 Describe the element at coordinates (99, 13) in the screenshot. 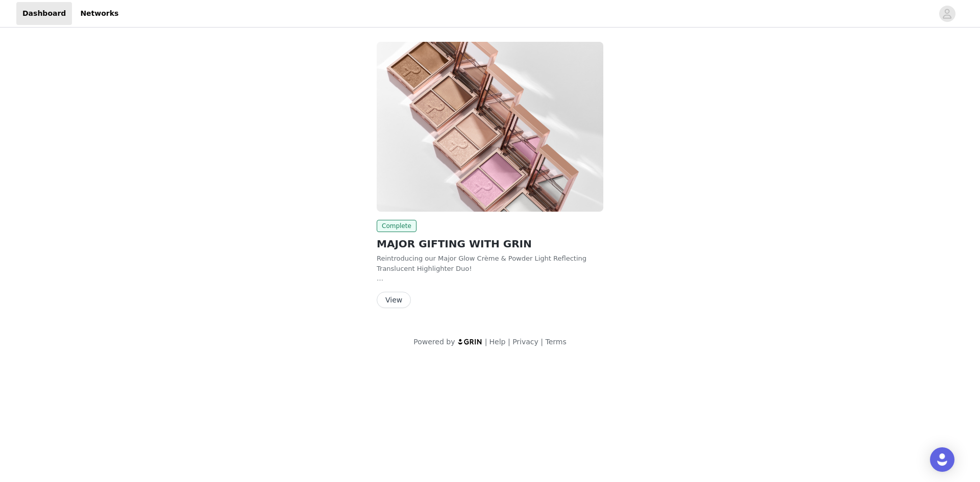

I see `a: Networks` at that location.